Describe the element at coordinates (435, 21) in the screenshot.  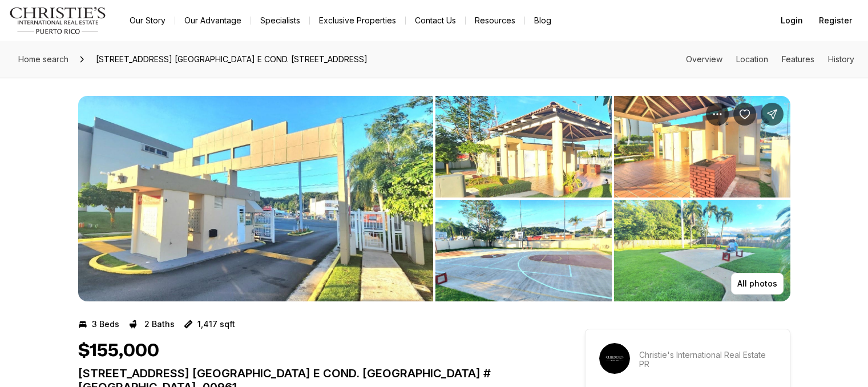
I see `button: Contact Us` at that location.